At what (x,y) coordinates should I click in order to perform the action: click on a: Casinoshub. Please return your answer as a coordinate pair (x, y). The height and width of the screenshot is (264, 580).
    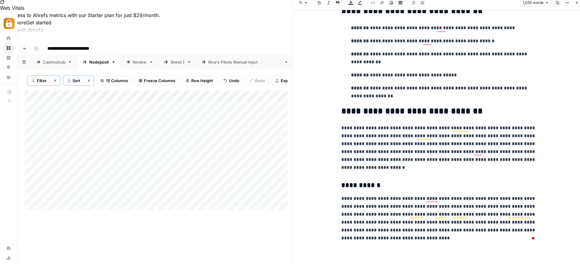
    Looking at the image, I should click on (54, 62).